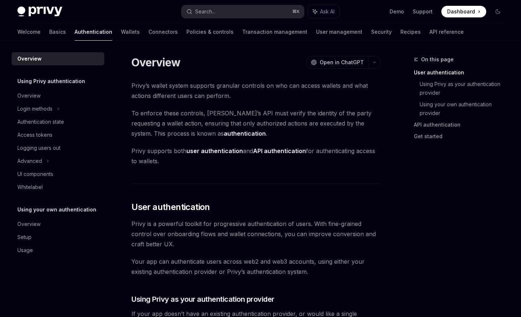 Image resolution: width=521 pixels, height=317 pixels. Describe the element at coordinates (171, 207) in the screenshot. I see `span: User authentication` at that location.